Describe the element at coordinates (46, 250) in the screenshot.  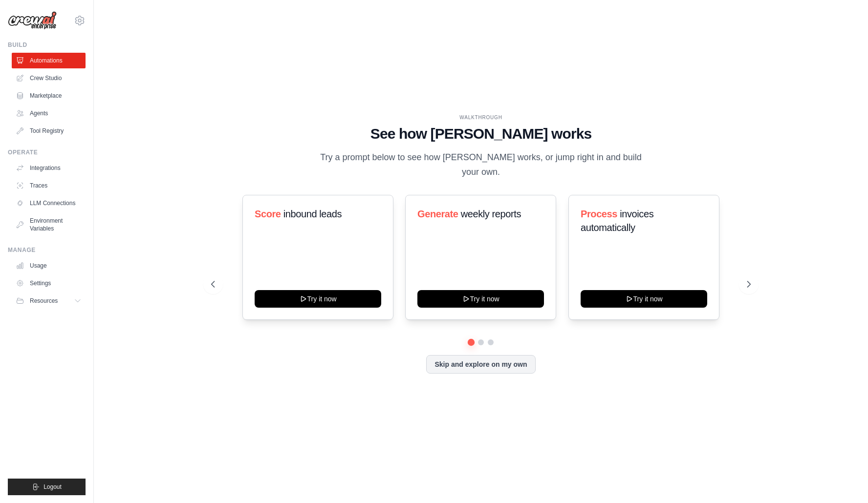
I see `div: Manage` at that location.